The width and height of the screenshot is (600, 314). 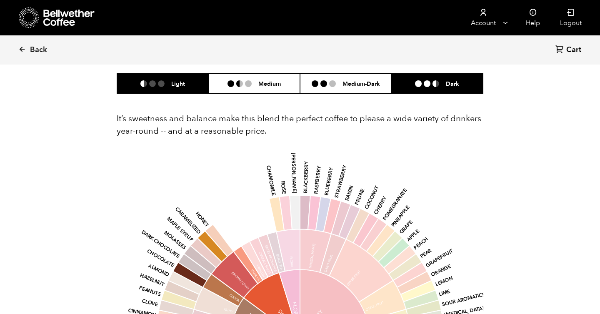 I want to click on h6: Medium-Dark, so click(x=361, y=83).